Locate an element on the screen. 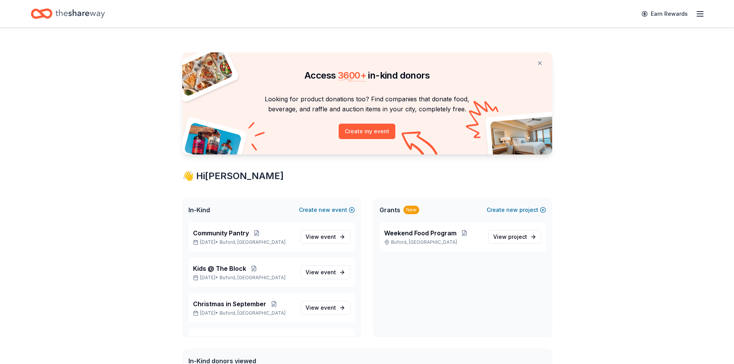  span: Kids @ The Block is located at coordinates (220, 269).